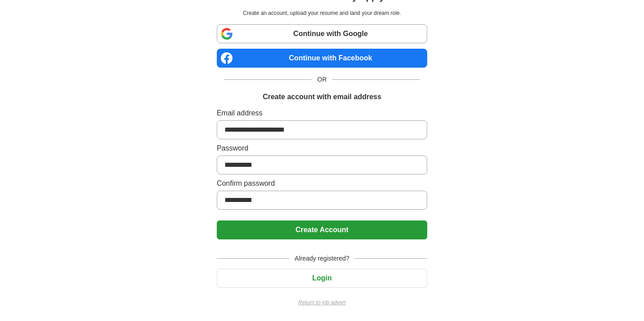  I want to click on p: Create an account, upload your resume and land your dream role., so click(322, 13).